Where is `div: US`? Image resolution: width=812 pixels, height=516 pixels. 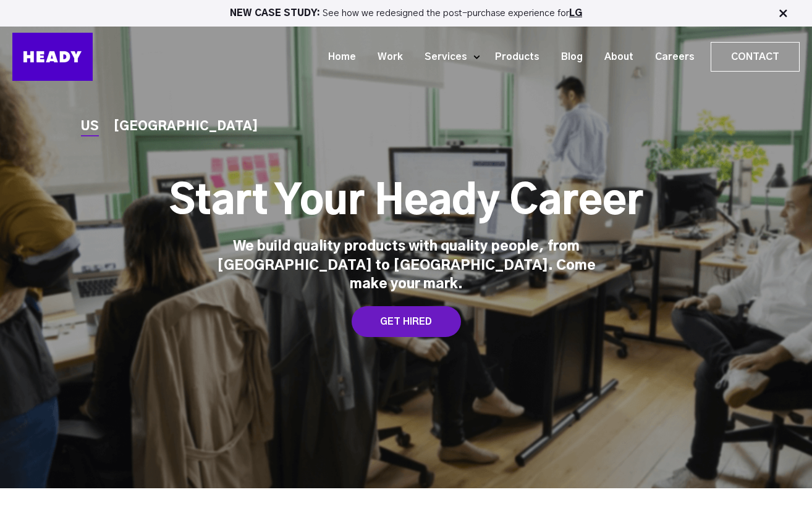 div: US is located at coordinates (89, 126).